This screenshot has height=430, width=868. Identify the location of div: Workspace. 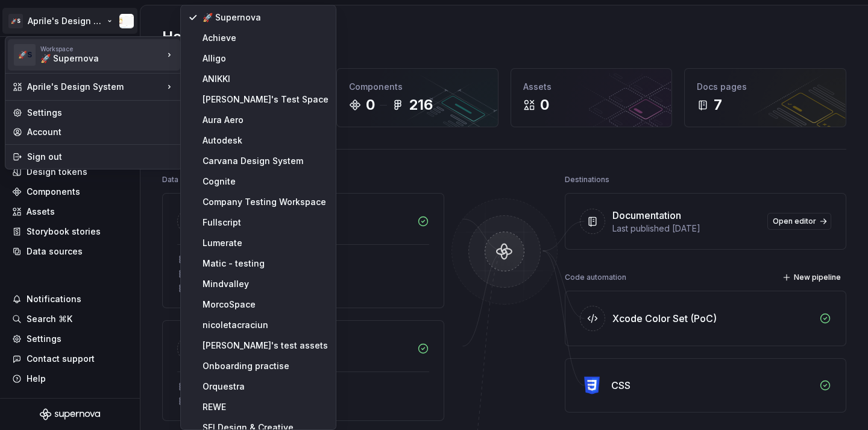
(102, 49).